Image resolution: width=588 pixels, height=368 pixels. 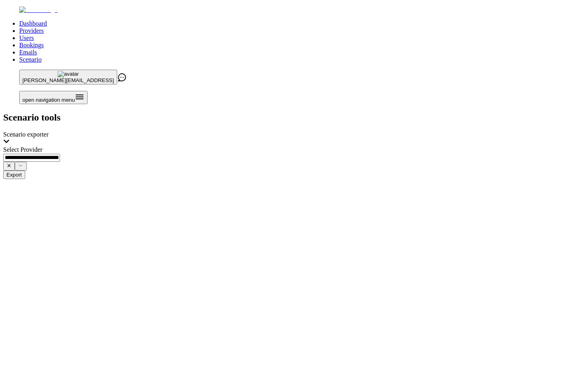 I want to click on a: Scenario, so click(x=31, y=59).